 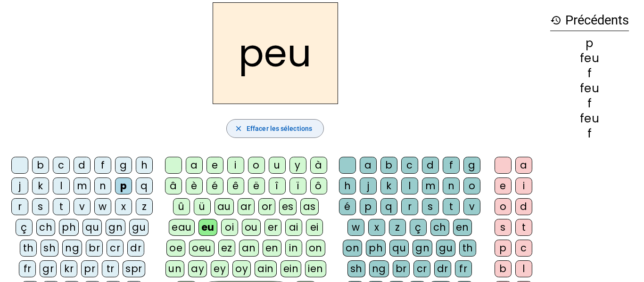 I want to click on div: oe, so click(x=176, y=248).